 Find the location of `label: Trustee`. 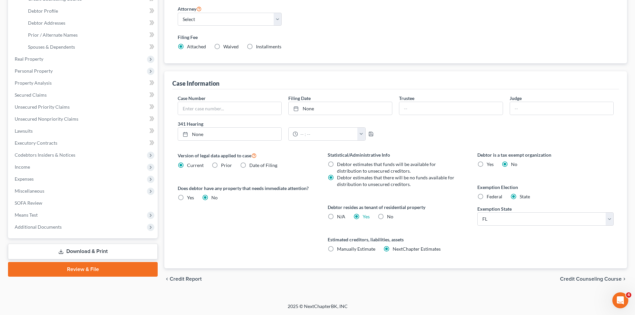

label: Trustee is located at coordinates (407, 98).